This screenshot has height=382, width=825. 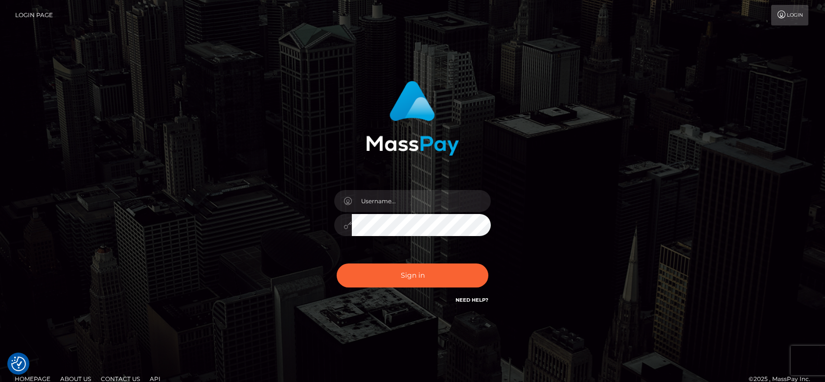 I want to click on img: Revisit consent button, so click(x=19, y=363).